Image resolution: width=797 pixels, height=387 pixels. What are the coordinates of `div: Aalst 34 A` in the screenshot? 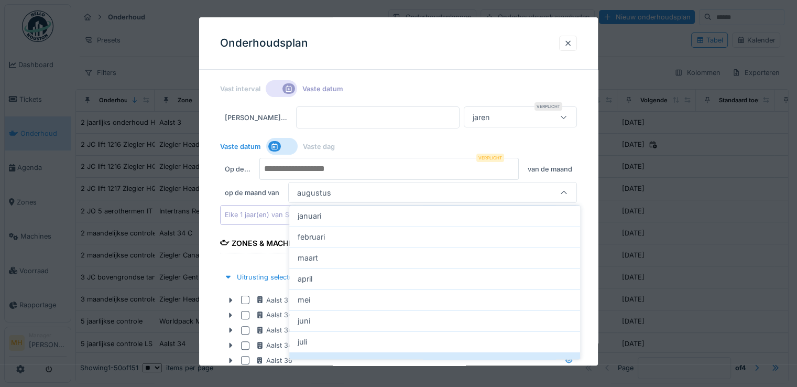 It's located at (277, 330).